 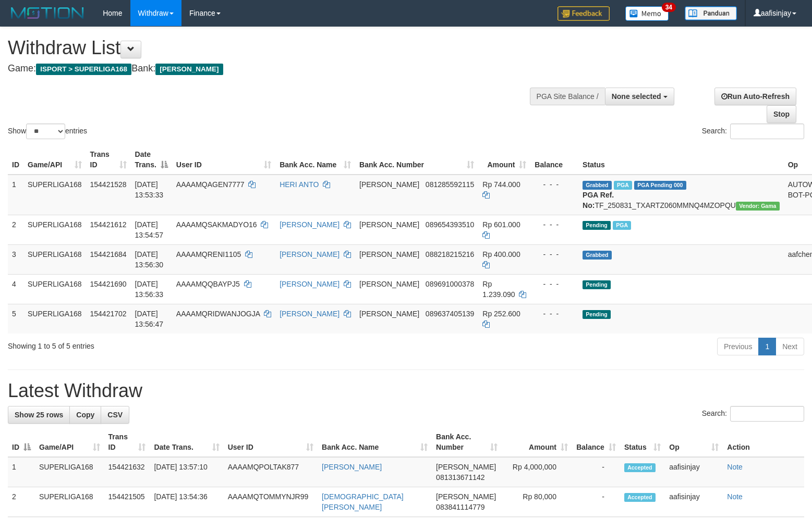 I want to click on td: TF_250831_TXARTZ060MMNQ4MZOPQU, so click(x=681, y=195).